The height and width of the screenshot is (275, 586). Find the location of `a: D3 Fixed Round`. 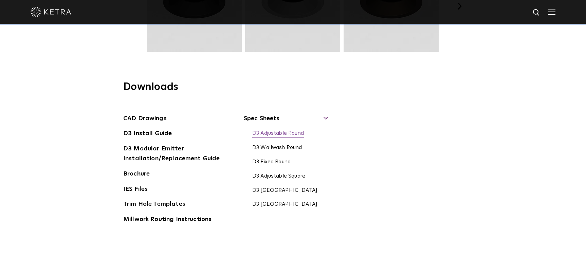

a: D3 Fixed Round is located at coordinates (271, 162).